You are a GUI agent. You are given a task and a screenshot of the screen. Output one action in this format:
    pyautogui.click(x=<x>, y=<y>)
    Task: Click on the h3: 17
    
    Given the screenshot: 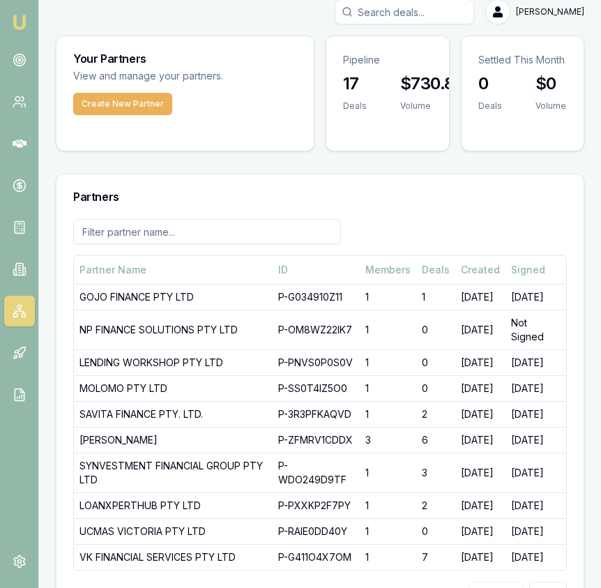 What is the action you would take?
    pyautogui.click(x=355, y=84)
    